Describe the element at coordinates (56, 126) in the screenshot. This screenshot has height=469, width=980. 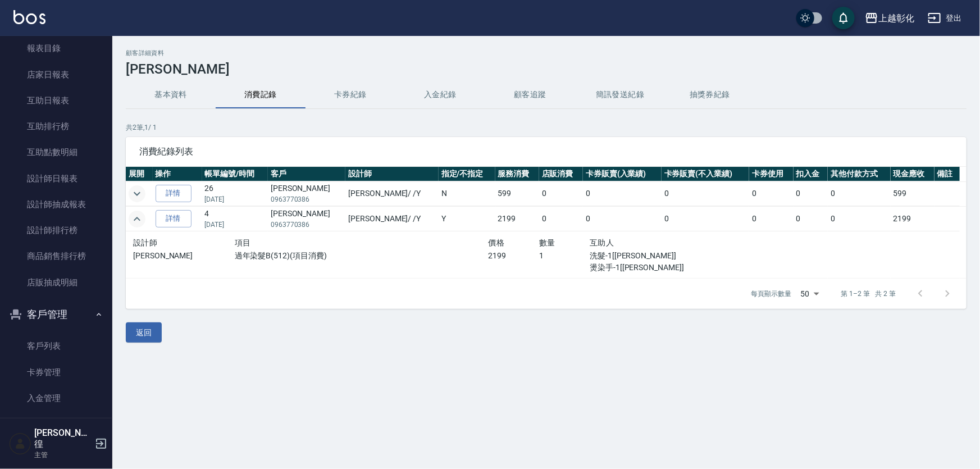
I see `a: 互助排行榜` at that location.